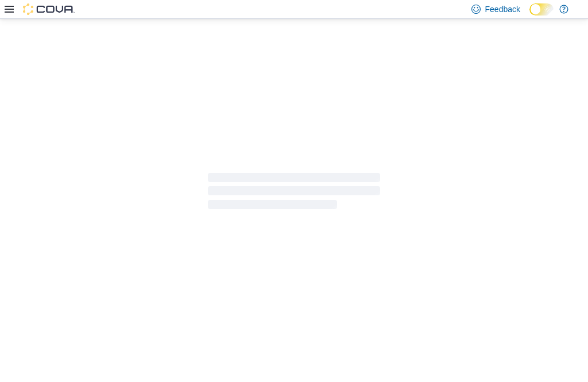 This screenshot has height=382, width=588. What do you see at coordinates (294, 194) in the screenshot?
I see `span: Loading` at bounding box center [294, 194].